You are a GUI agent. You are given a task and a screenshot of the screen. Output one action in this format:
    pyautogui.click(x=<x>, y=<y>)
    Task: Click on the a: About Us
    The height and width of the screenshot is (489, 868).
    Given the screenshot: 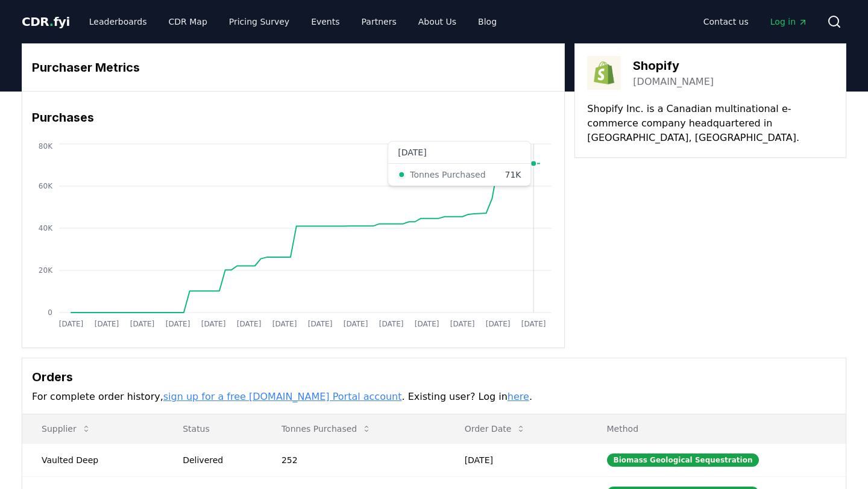 What is the action you would take?
    pyautogui.click(x=437, y=22)
    